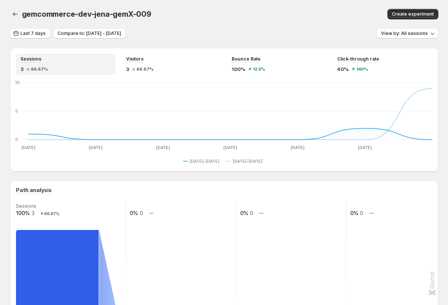  I want to click on span: 12.5%, so click(259, 69).